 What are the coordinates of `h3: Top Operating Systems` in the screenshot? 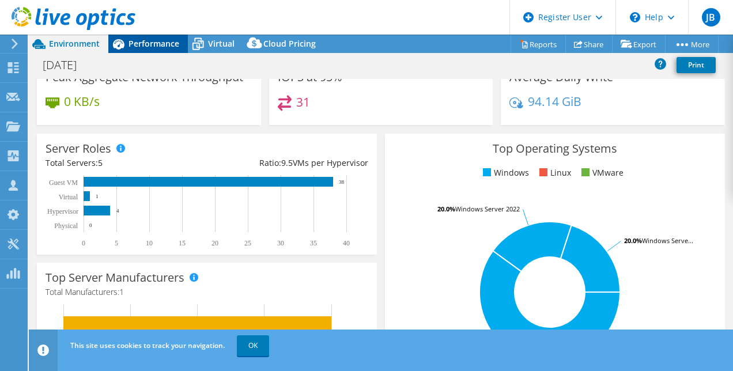 It's located at (555, 149).